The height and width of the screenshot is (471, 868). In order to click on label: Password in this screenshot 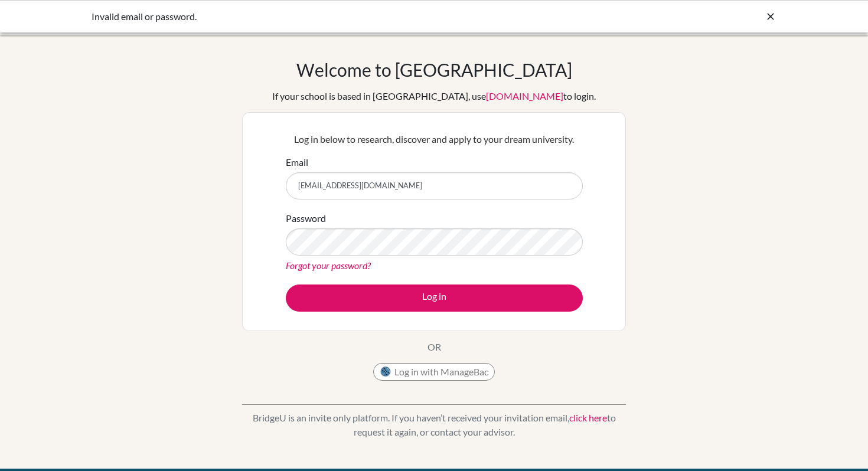, I will do `click(306, 218)`.